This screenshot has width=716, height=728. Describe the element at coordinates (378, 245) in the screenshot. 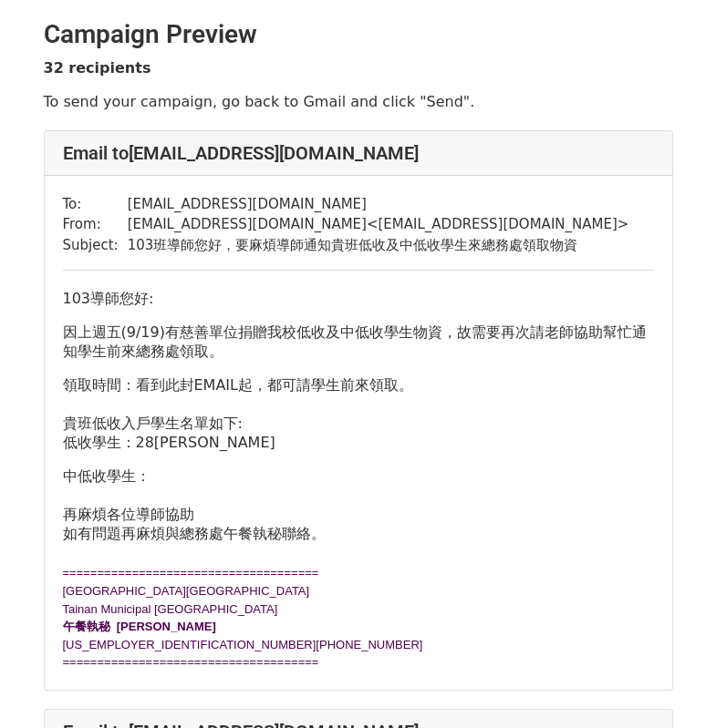

I see `td: 103班導師您好，要麻煩導師通知貴班低收及中低收學生來總務處領取物資` at that location.